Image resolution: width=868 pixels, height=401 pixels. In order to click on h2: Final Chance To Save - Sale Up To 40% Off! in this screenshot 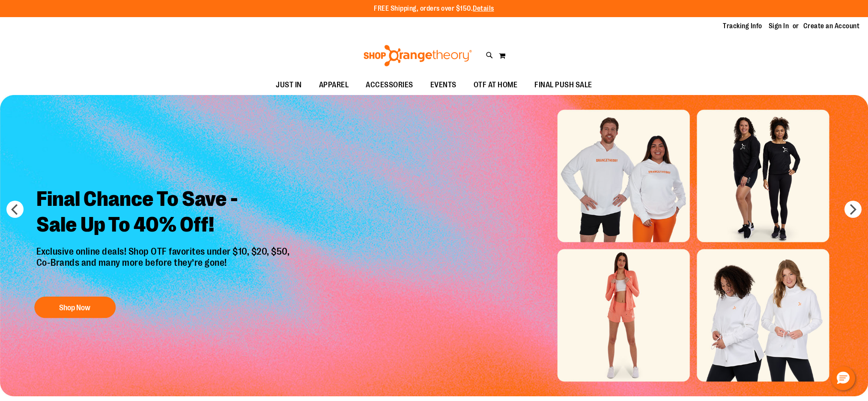, I will do `click(164, 213)`.